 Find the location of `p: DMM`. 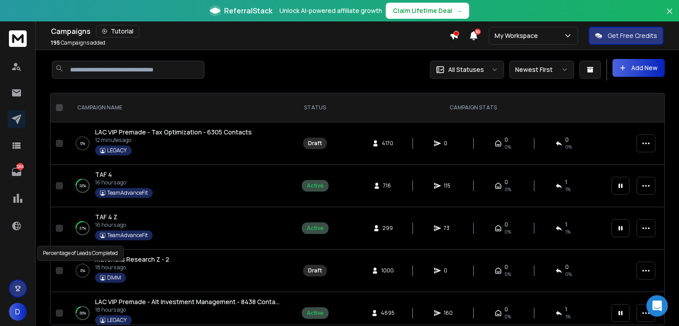

p: DMM is located at coordinates (114, 278).